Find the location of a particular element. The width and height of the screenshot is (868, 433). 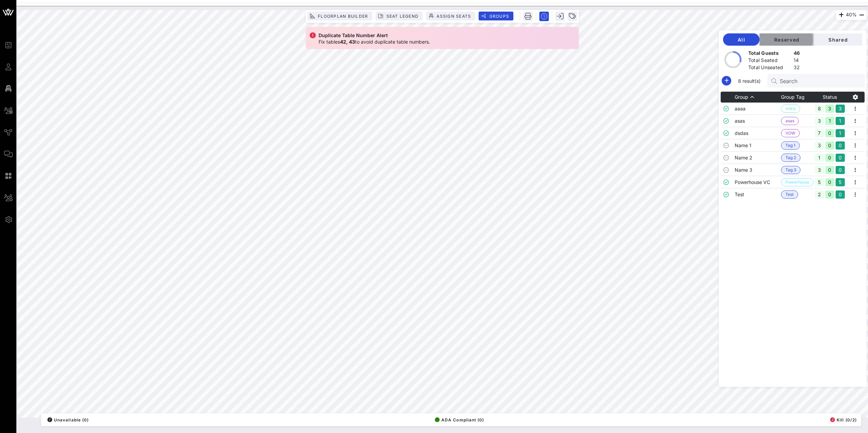

button: Groups is located at coordinates (496, 16).